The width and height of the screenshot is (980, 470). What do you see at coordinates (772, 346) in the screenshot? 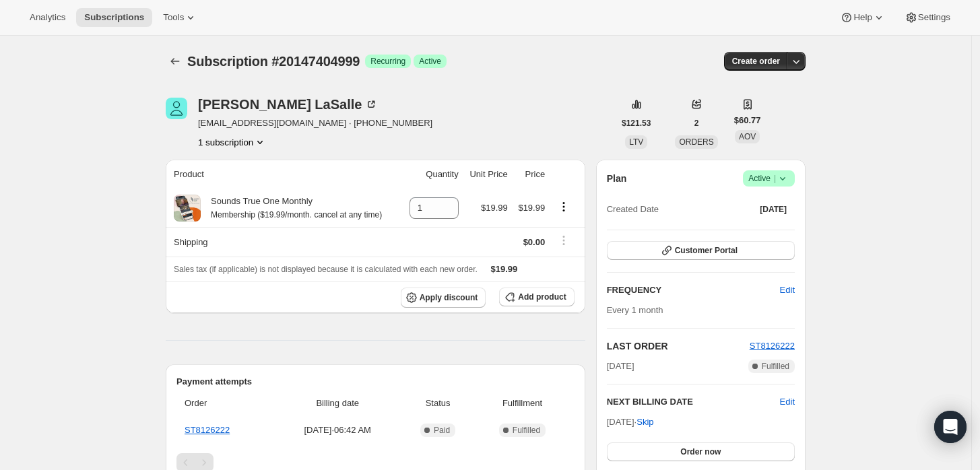
I see `button: ST8126222` at bounding box center [772, 346].